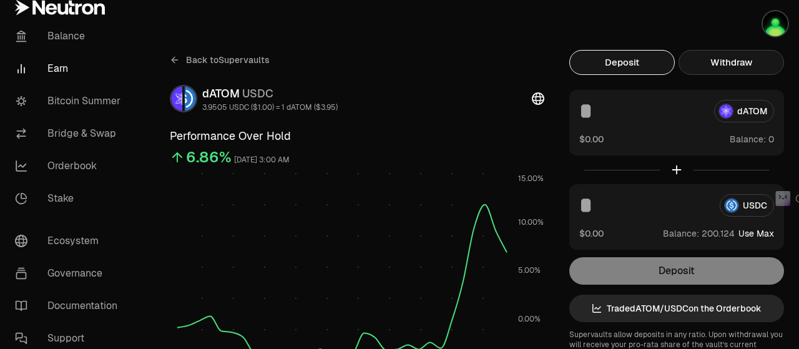 The height and width of the screenshot is (349, 799). Describe the element at coordinates (70, 69) in the screenshot. I see `a: Earn` at that location.